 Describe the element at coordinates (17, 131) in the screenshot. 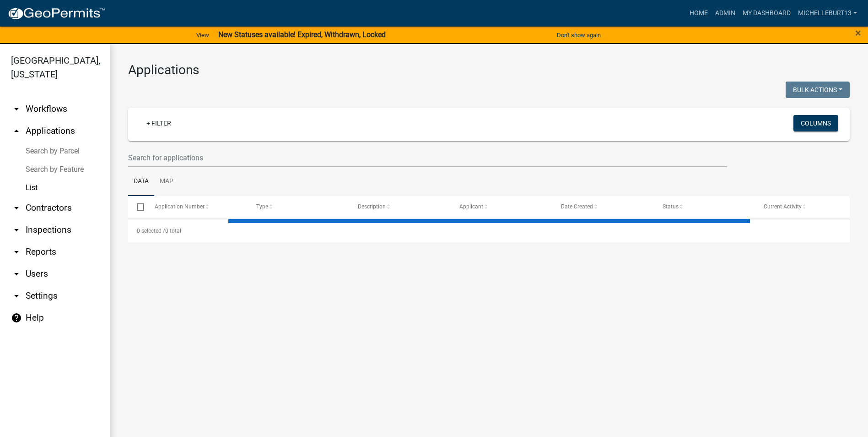

I see `i: arrow_drop_up` at that location.